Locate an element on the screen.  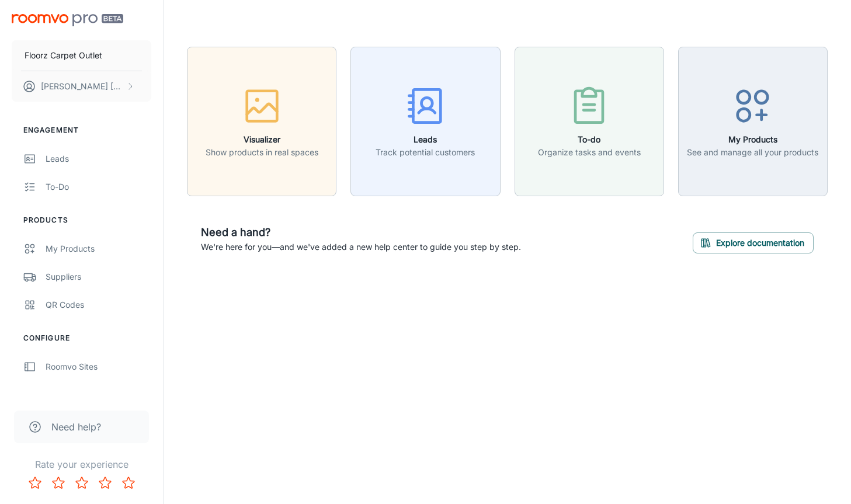
h6: My Products is located at coordinates (753, 139).